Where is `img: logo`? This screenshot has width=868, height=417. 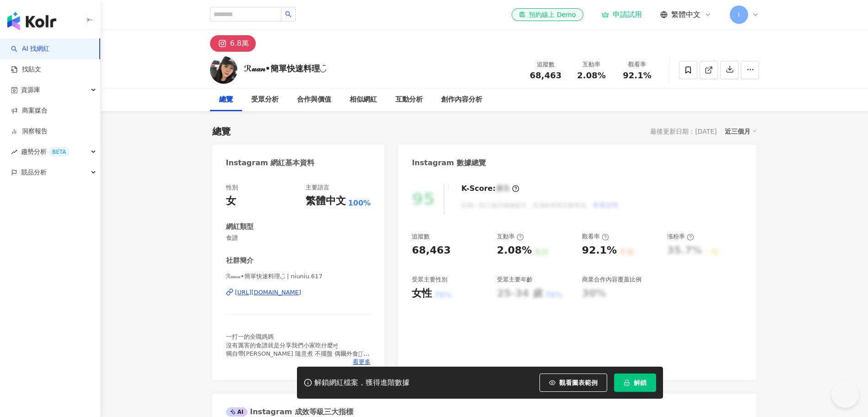
img: logo is located at coordinates (32, 21).